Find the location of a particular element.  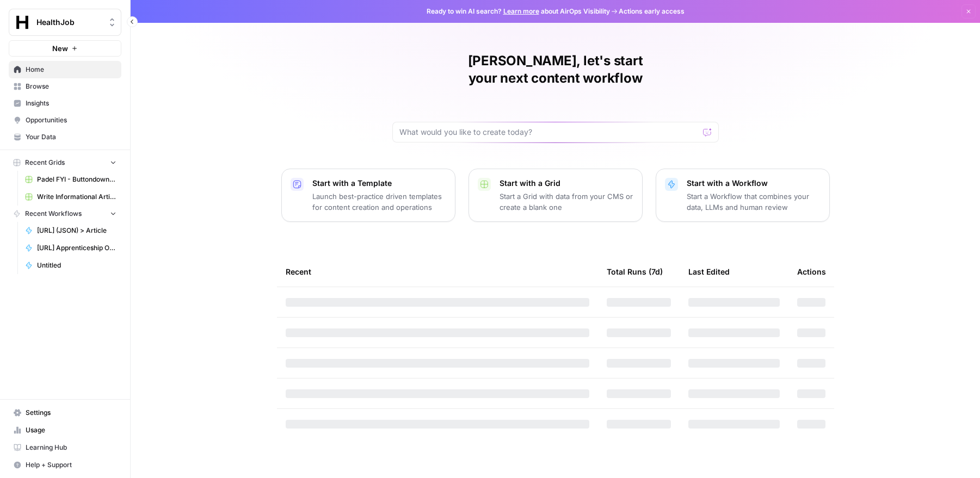

span: Help + Support is located at coordinates (71, 465).